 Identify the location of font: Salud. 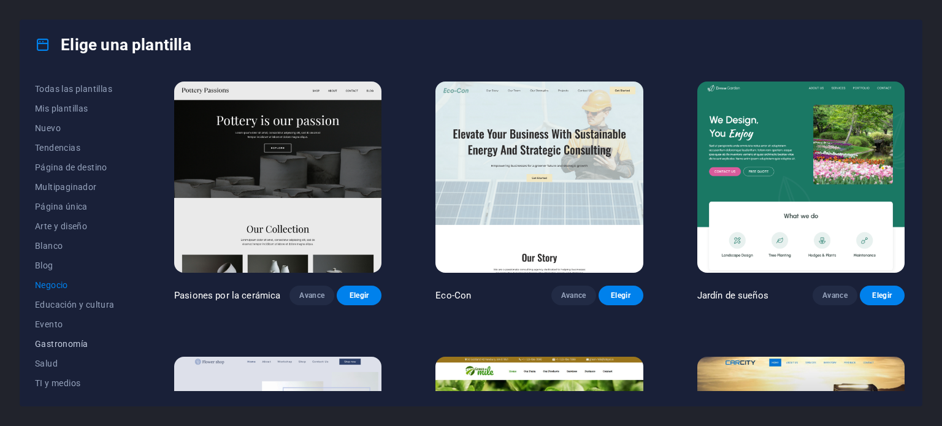
(46, 364).